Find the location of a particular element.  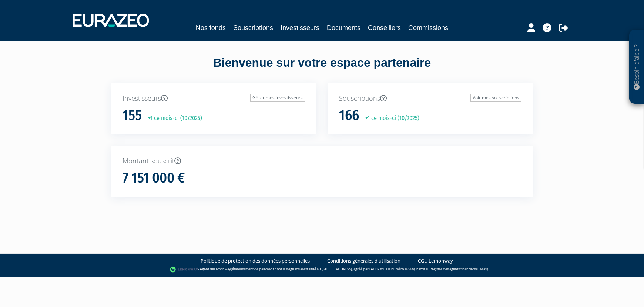

a: Registre des agents financiers (Regafi) is located at coordinates (459, 269).